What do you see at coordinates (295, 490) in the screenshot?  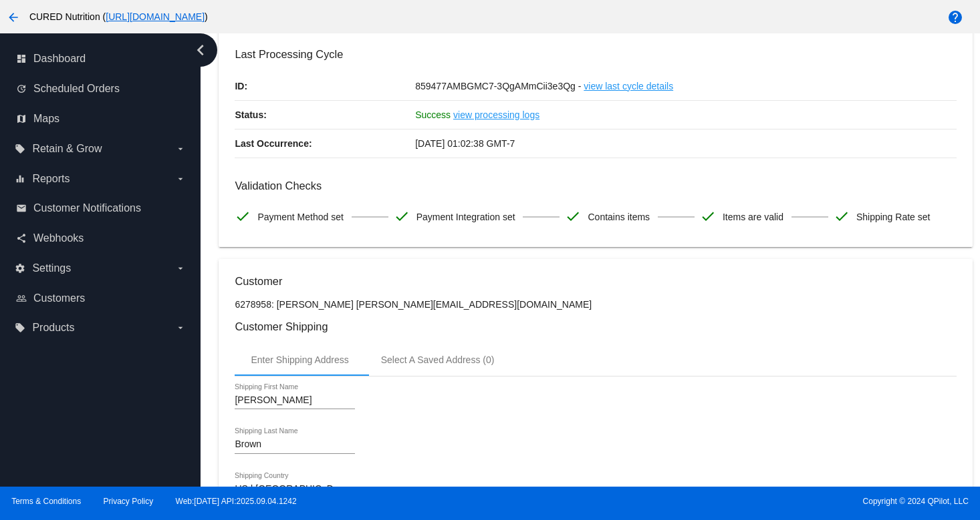 I see `mat-select: Shipping Country` at bounding box center [295, 490].